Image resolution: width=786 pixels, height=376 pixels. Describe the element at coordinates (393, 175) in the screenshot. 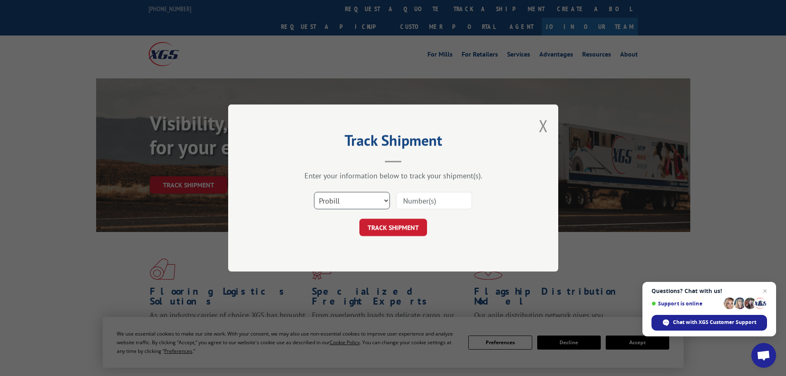

I see `div: Enter your information below to track your shipment(s).` at that location.